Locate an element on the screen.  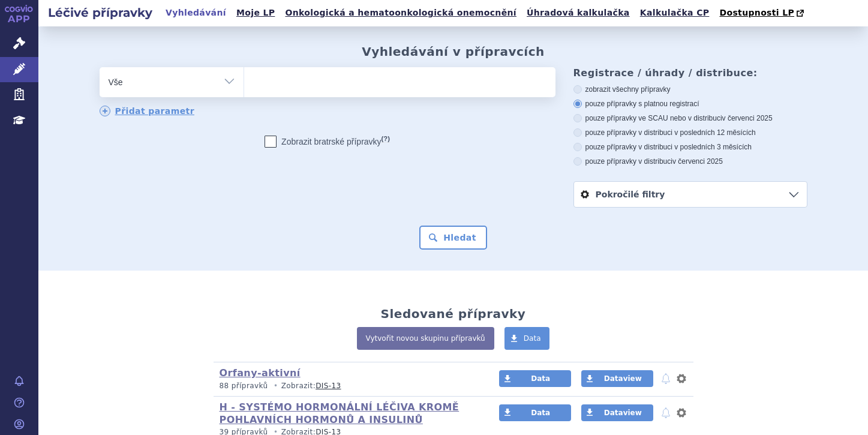
a: Přidat parametr is located at coordinates (147, 111).